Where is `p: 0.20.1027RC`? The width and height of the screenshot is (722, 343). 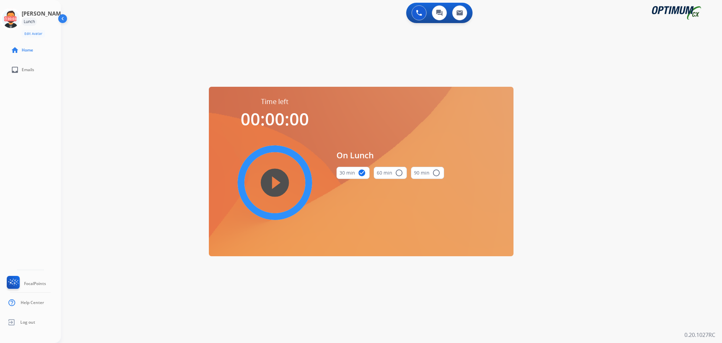 p: 0.20.1027RC is located at coordinates (700, 334).